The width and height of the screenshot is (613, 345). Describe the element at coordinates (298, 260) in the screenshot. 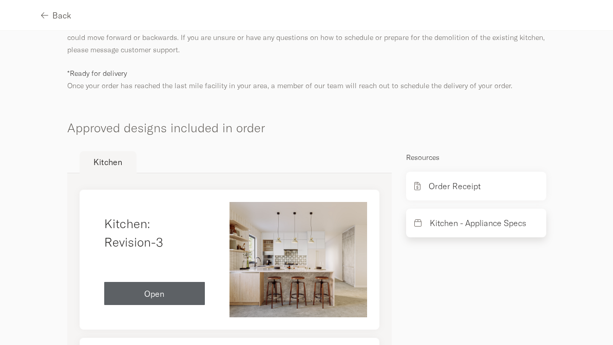

I see `img: Kelly-Williams-Kitchen-1-5e02.jpg` at that location.